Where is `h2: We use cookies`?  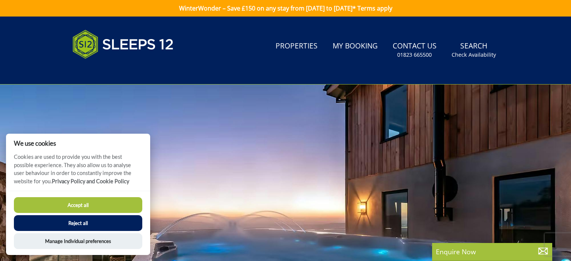 h2: We use cookies is located at coordinates (78, 143).